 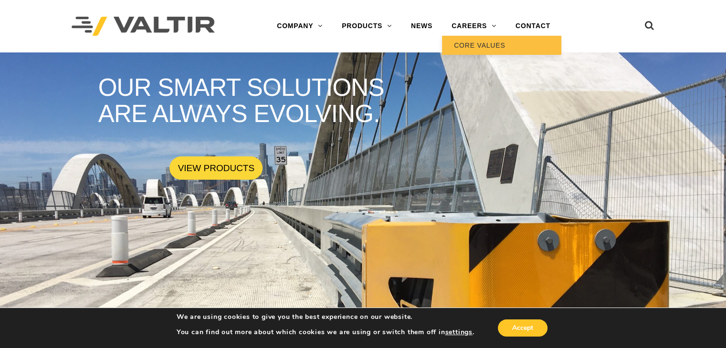 What do you see at coordinates (143, 26) in the screenshot?
I see `img: Valtir` at bounding box center [143, 26].